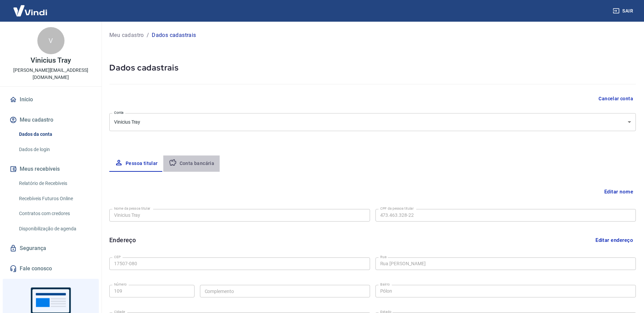  What do you see at coordinates (55, 199) in the screenshot?
I see `a: Recebíveis Futuros Online` at bounding box center [55, 199].